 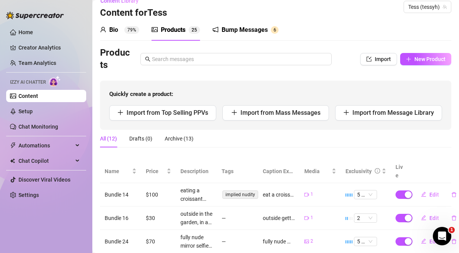 I want to click on div: Products, so click(x=173, y=30).